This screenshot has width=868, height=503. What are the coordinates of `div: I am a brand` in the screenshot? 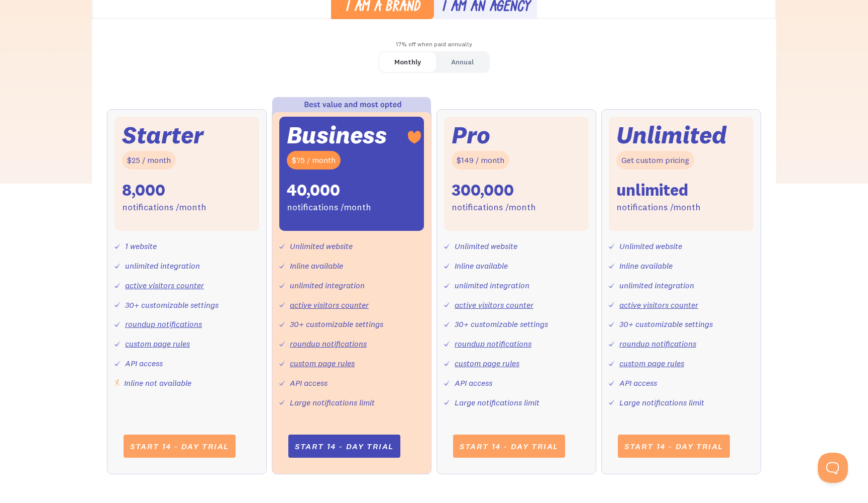 It's located at (382, 8).